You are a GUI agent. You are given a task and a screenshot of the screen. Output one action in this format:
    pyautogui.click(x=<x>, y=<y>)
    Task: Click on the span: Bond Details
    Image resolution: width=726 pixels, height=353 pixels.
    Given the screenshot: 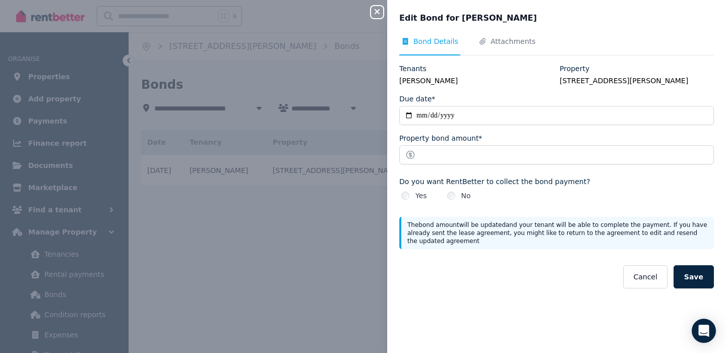 What is the action you would take?
    pyautogui.click(x=436, y=41)
    